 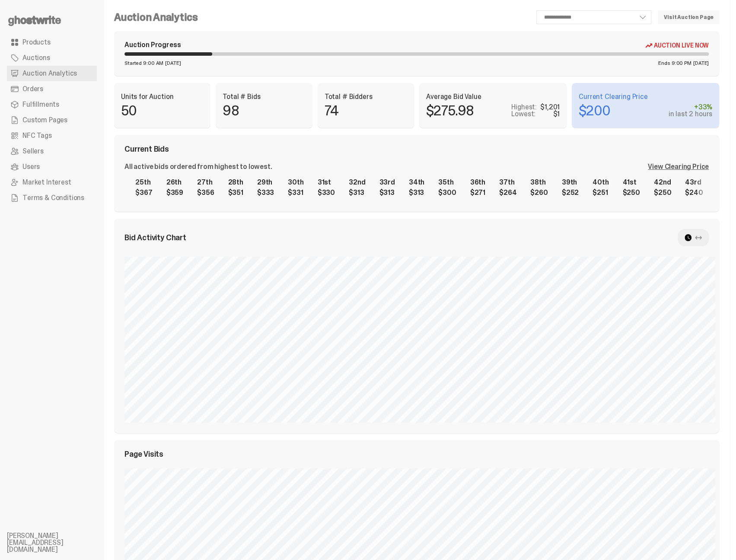 What do you see at coordinates (47, 183) in the screenshot?
I see `span: Market Interest` at bounding box center [47, 183].